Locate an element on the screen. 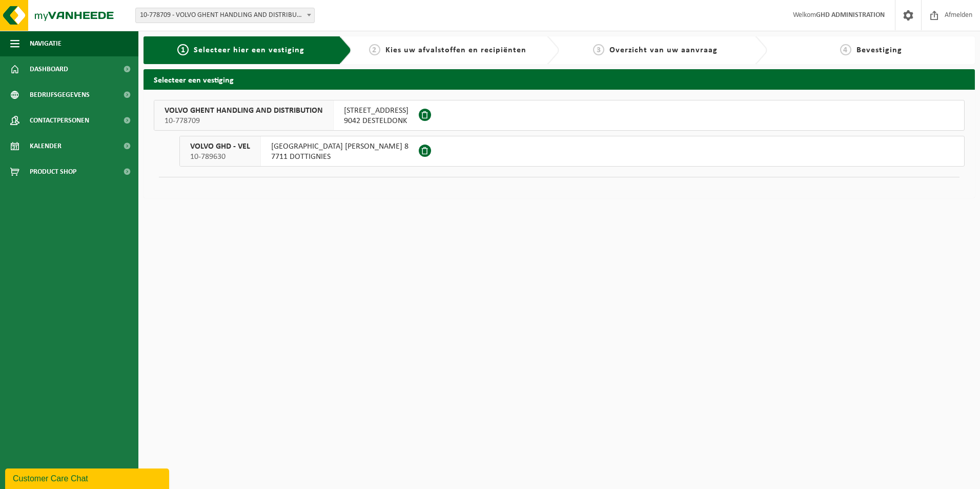 The width and height of the screenshot is (980, 489). div: Customer Care Chat is located at coordinates (82, 12).